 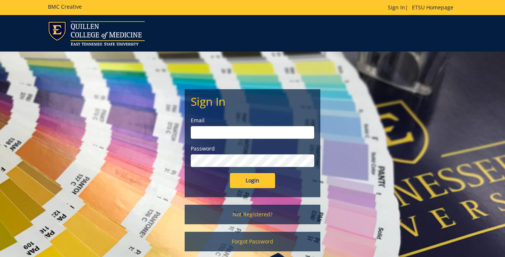 What do you see at coordinates (252, 121) in the screenshot?
I see `label: Email` at bounding box center [252, 121].